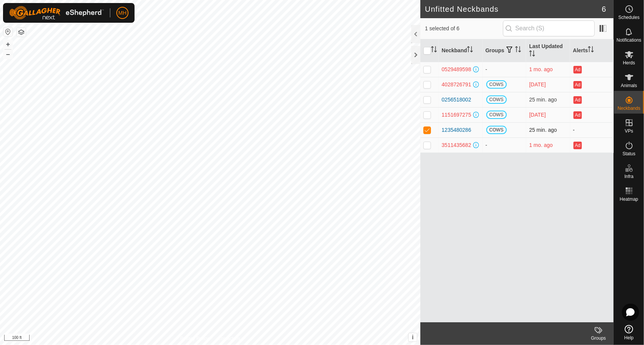 The height and width of the screenshot is (345, 644). What do you see at coordinates (548, 51) in the screenshot?
I see `th: Last Updated` at bounding box center [548, 51].